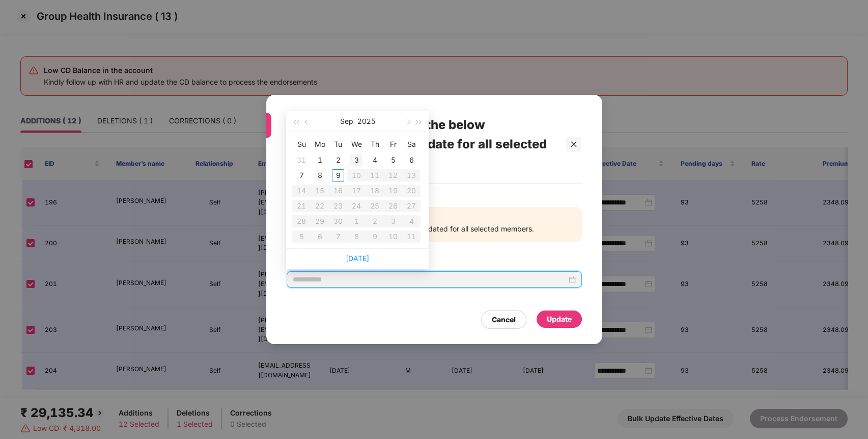 This screenshot has width=868, height=439. Describe the element at coordinates (302, 144) in the screenshot. I see `th: Su` at that location.